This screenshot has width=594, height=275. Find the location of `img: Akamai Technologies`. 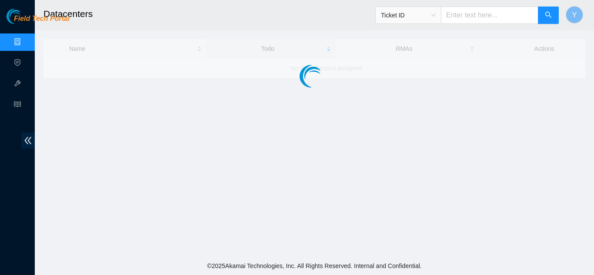

img: Akamai Technologies is located at coordinates (25, 16).